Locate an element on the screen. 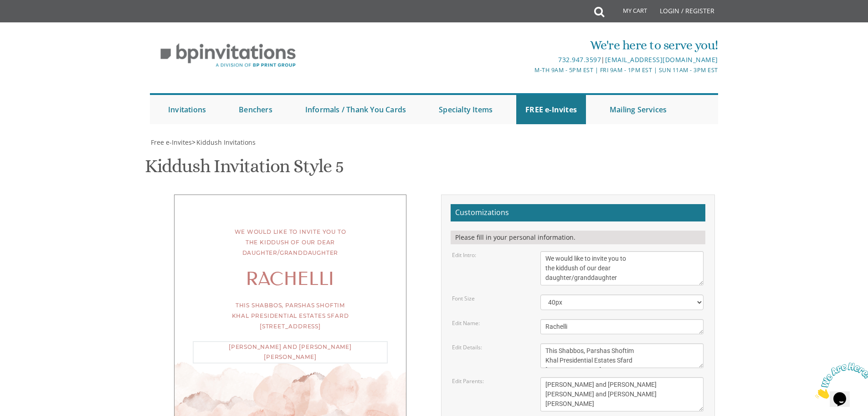 Image resolution: width=868 pixels, height=416 pixels. div: Rachelli is located at coordinates (291, 279).